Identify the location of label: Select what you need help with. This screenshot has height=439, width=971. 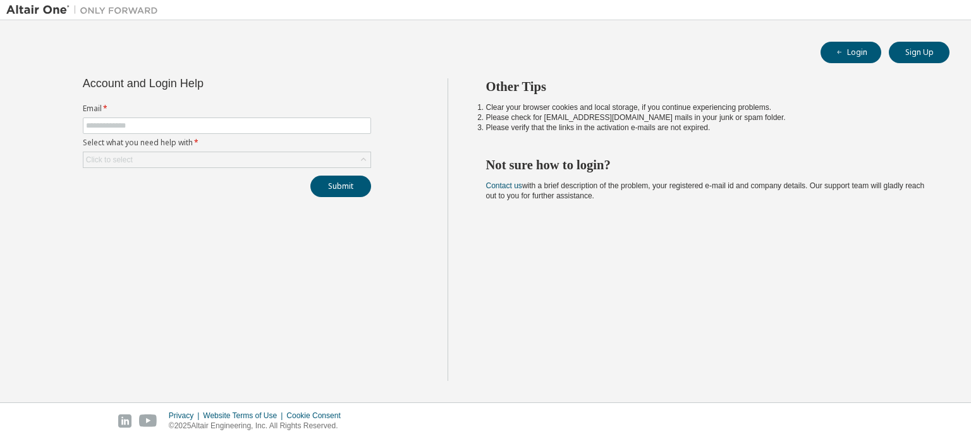
(227, 143).